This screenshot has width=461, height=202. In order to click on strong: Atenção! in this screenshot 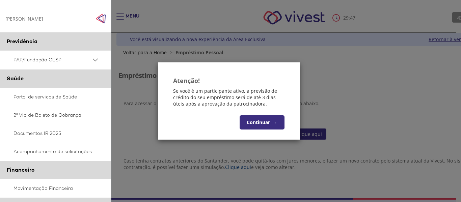, I will do `click(186, 81)`.